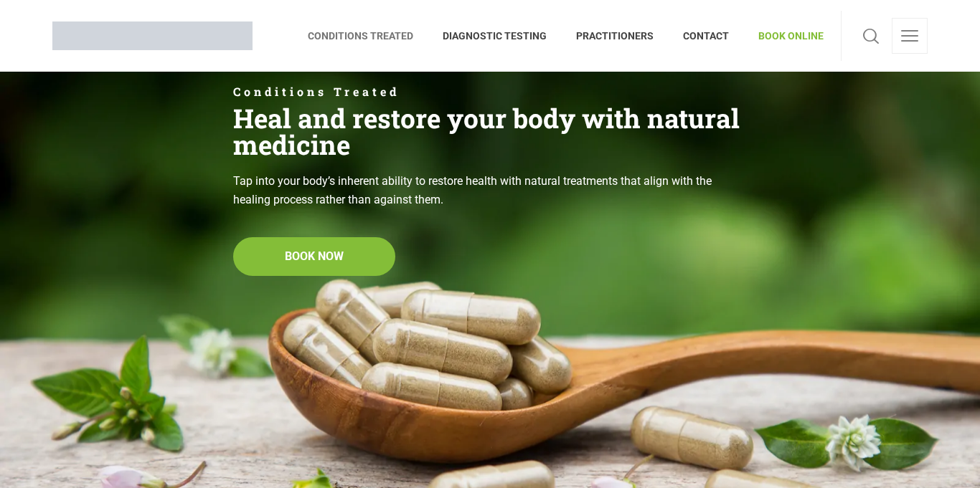  What do you see at coordinates (706, 36) in the screenshot?
I see `span: CONTACT` at bounding box center [706, 36].